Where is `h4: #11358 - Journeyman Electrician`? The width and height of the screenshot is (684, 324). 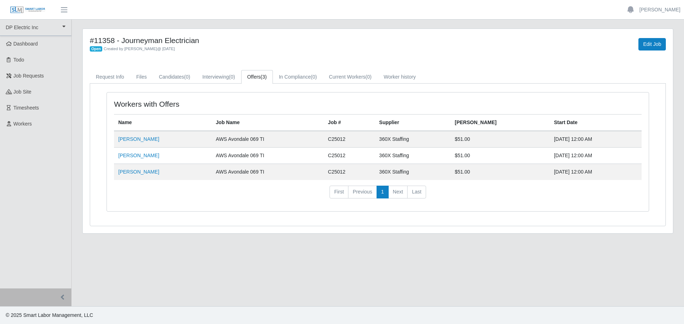 h4: #11358 - Journeyman Electrician is located at coordinates (255, 40).